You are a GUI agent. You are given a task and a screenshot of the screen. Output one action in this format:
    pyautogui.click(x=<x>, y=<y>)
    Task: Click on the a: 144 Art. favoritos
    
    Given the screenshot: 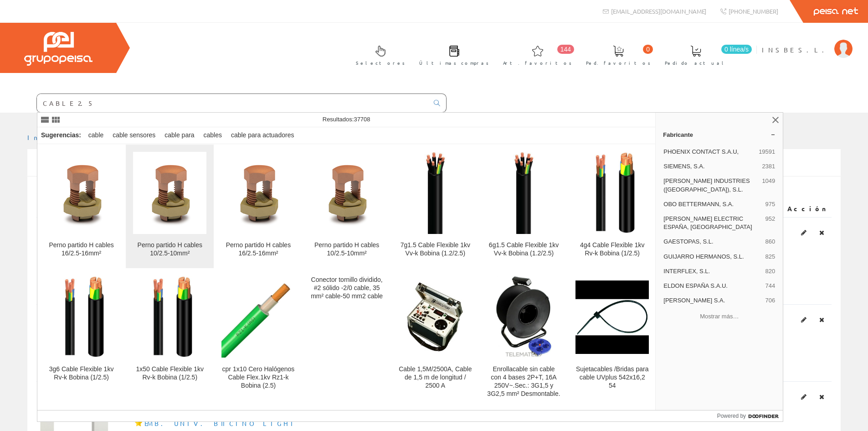 What is the action you would take?
    pyautogui.click(x=535, y=54)
    